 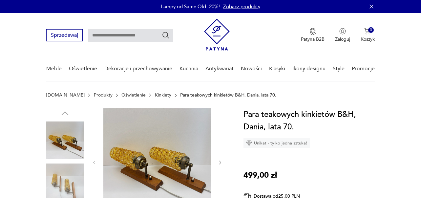 I want to click on p: Koszyk, so click(x=368, y=39).